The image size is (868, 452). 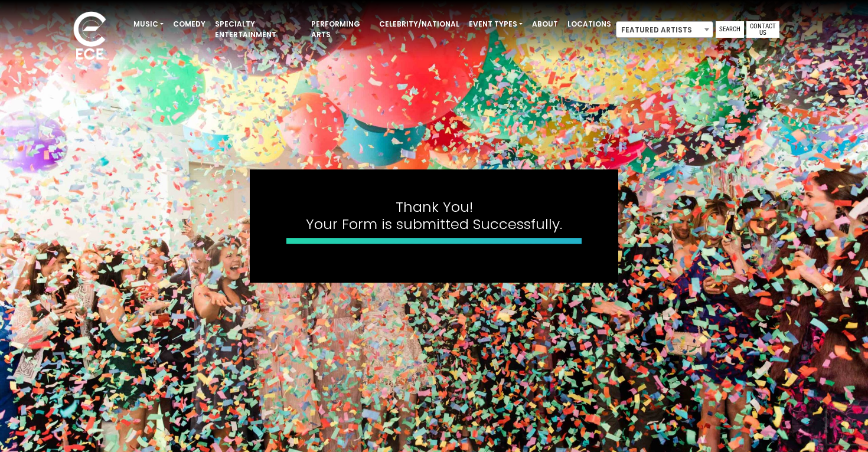 What do you see at coordinates (148, 25) in the screenshot?
I see `a: Music` at bounding box center [148, 25].